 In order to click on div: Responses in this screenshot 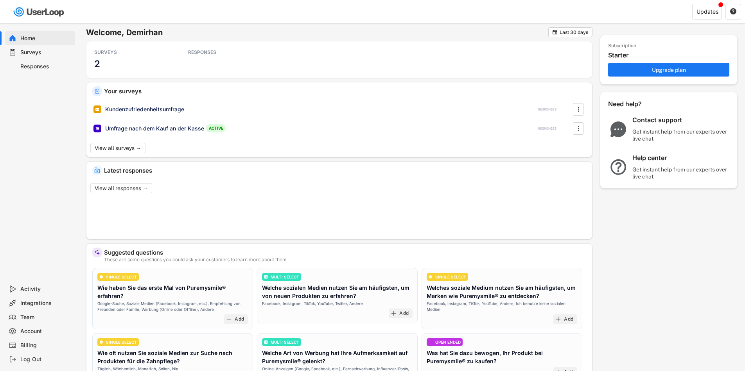, I will do `click(46, 66)`.